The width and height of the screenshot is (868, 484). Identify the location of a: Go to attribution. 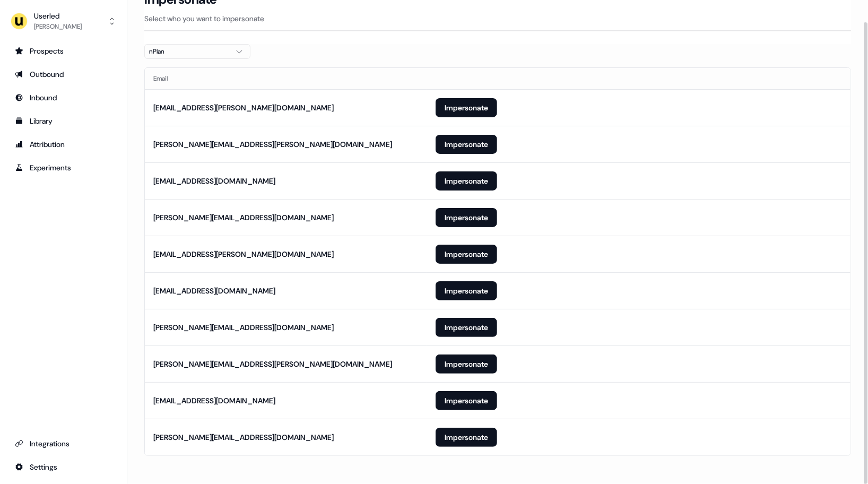
(63, 145).